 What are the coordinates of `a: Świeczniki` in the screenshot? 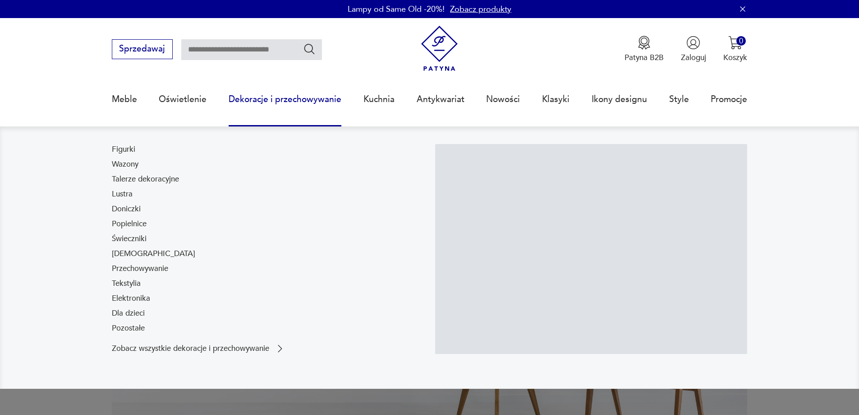 It's located at (129, 239).